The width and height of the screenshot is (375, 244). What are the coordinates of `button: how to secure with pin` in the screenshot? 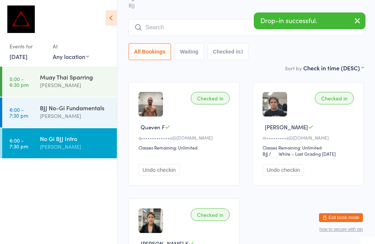 It's located at (340, 229).